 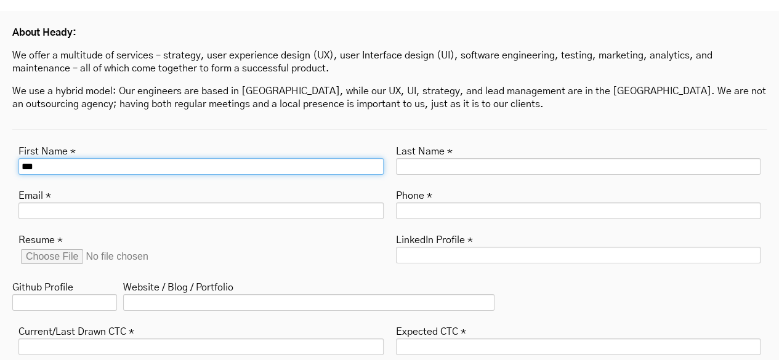 What do you see at coordinates (47, 150) in the screenshot?
I see `label: First Name *` at bounding box center [47, 150].